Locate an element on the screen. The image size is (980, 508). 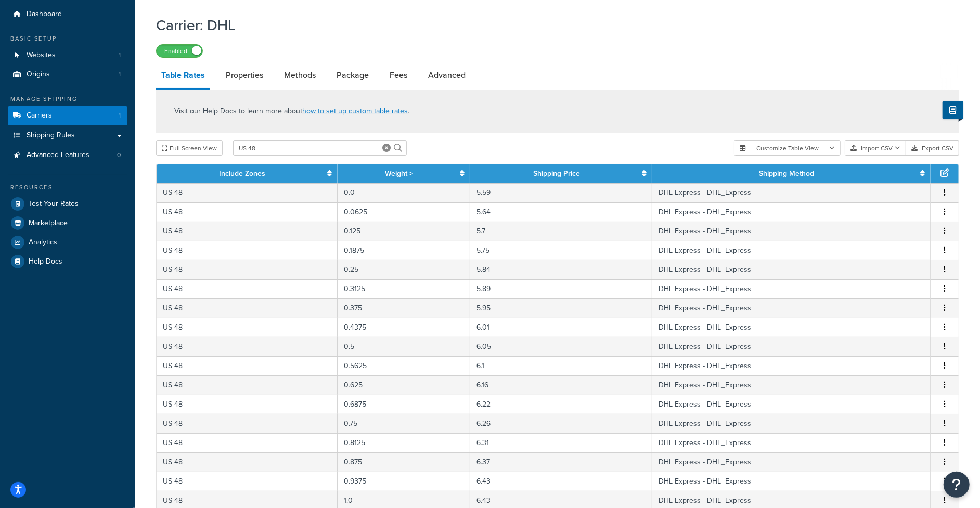
span: Test Your Rates is located at coordinates (53, 204).